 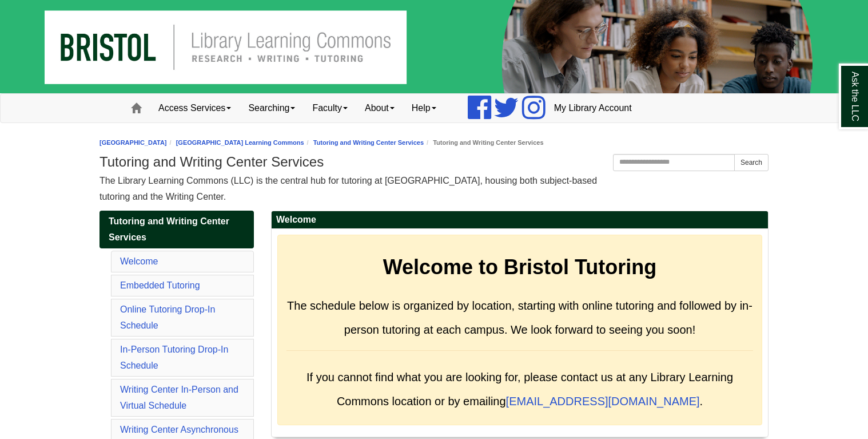 I want to click on span: The schedule below is organized by location, starting with online tutoring and followed by in-per..., so click(x=520, y=317).